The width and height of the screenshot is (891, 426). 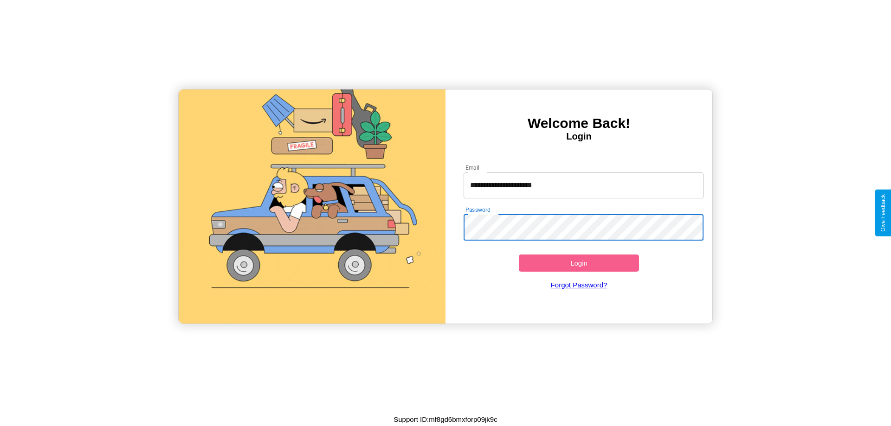 What do you see at coordinates (579, 136) in the screenshot?
I see `h4: Login` at bounding box center [579, 136].